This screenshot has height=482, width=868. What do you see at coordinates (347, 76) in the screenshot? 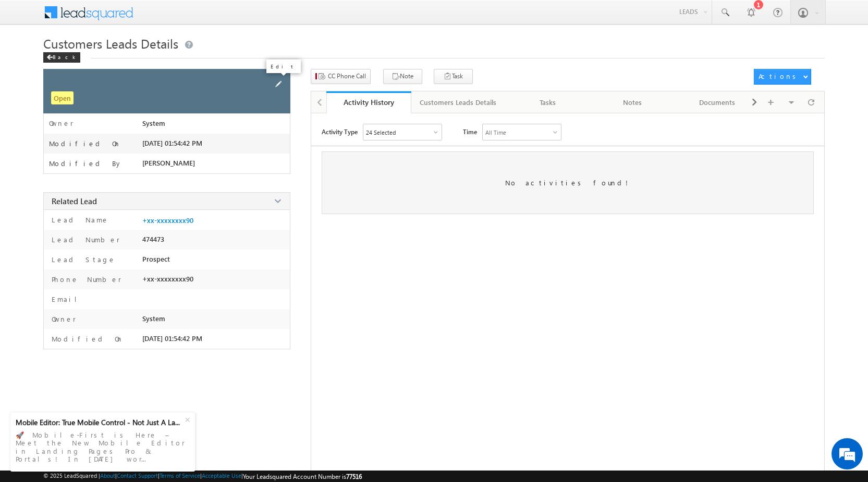
I see `span: CC Phone Call` at bounding box center [347, 76].